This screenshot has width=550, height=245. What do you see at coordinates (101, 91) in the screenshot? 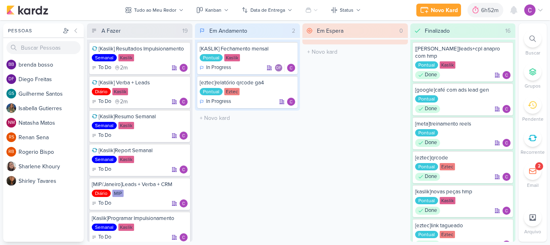
I see `div: Diário` at bounding box center [101, 91].